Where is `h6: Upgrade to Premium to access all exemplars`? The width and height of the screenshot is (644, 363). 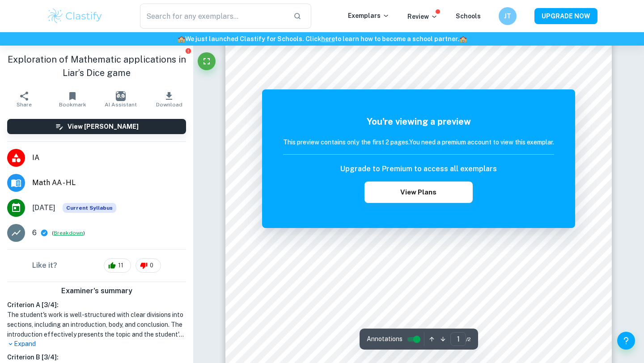 h6: Upgrade to Premium to access all exemplars is located at coordinates (418, 169).